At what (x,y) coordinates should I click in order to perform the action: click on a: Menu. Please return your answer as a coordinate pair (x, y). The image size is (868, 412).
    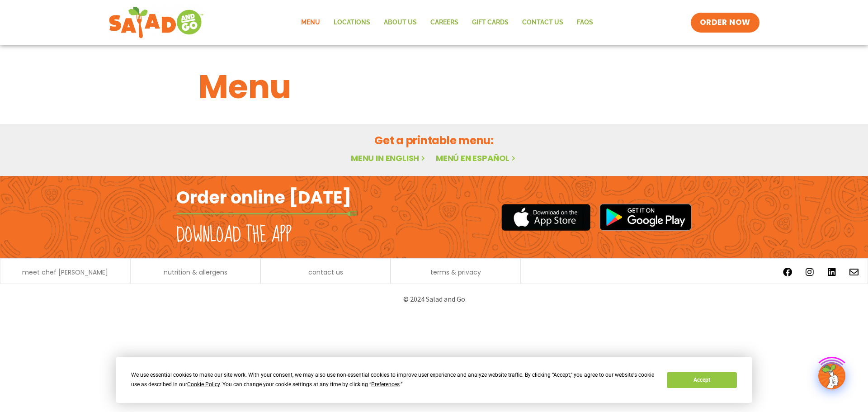
    Looking at the image, I should click on (311, 23).